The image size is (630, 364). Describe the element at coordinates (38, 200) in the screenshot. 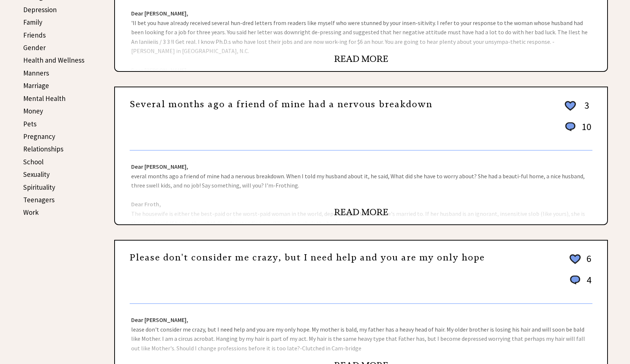

I see `a: Teenagers` at that location.